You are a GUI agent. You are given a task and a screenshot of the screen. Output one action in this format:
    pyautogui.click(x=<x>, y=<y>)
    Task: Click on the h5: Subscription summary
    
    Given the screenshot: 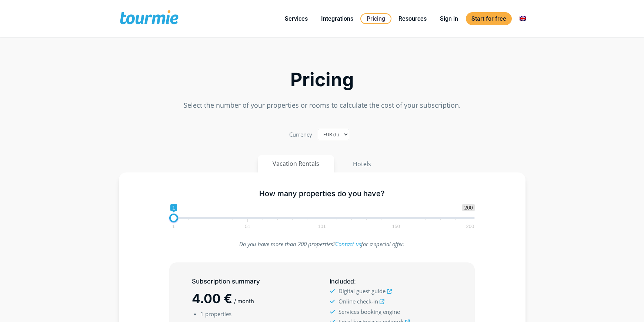 What is the action you would take?
    pyautogui.click(x=253, y=282)
    